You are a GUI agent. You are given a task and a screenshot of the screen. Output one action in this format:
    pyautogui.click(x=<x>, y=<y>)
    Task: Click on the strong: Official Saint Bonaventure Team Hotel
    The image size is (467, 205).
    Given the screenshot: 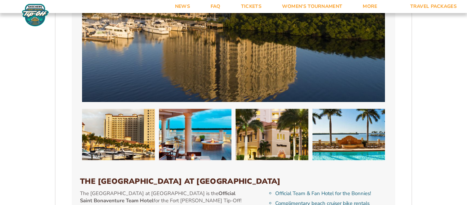 What is the action you would take?
    pyautogui.click(x=158, y=197)
    